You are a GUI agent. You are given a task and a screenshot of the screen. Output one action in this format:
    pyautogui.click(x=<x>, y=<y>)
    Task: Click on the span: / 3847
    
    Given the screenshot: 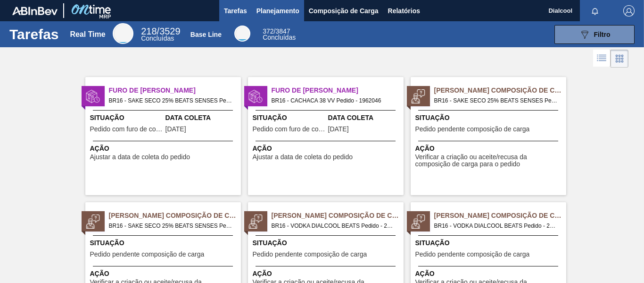 What is the action you would take?
    pyautogui.click(x=276, y=31)
    